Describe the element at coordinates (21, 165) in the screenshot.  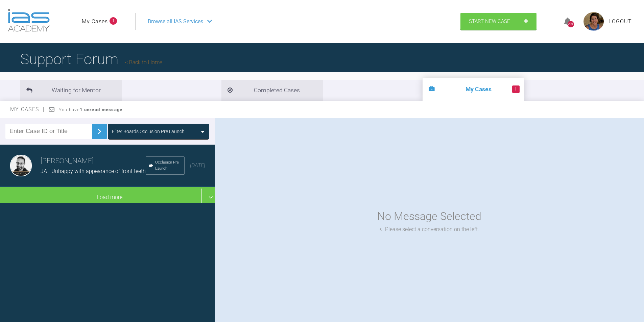
I see `img: Mahmoud Ibrahim` at that location.